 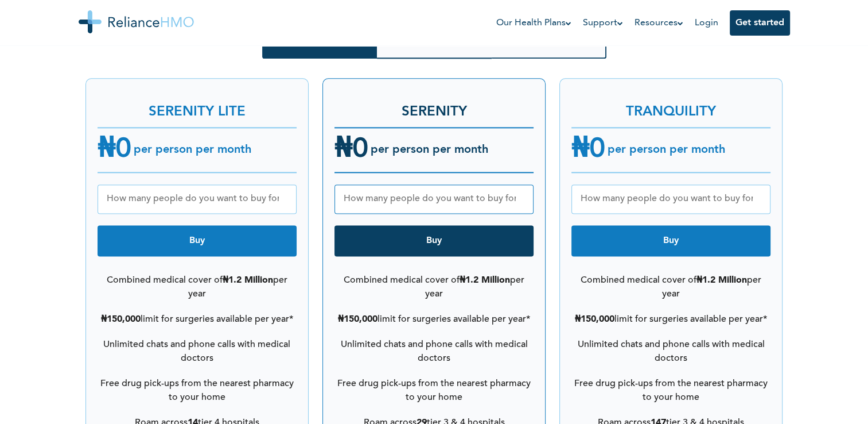 What do you see at coordinates (197, 106) in the screenshot?
I see `h3: SERENITY LITE` at bounding box center [197, 106].